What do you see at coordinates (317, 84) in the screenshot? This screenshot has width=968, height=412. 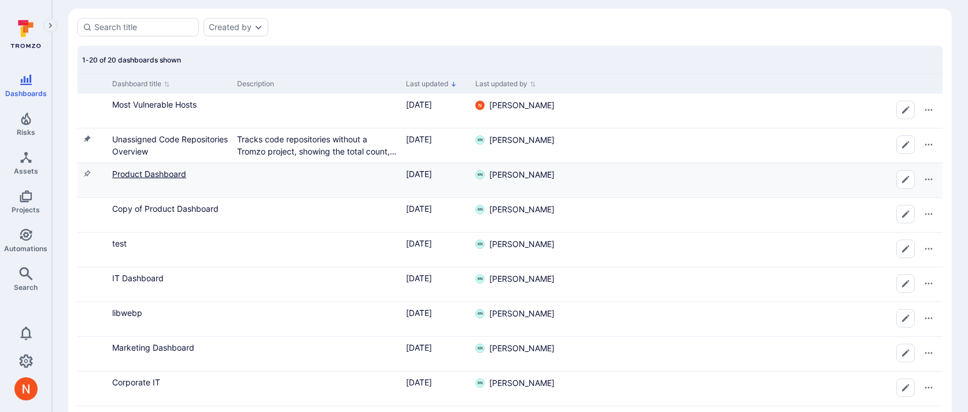 I see `div: Description` at bounding box center [317, 84].